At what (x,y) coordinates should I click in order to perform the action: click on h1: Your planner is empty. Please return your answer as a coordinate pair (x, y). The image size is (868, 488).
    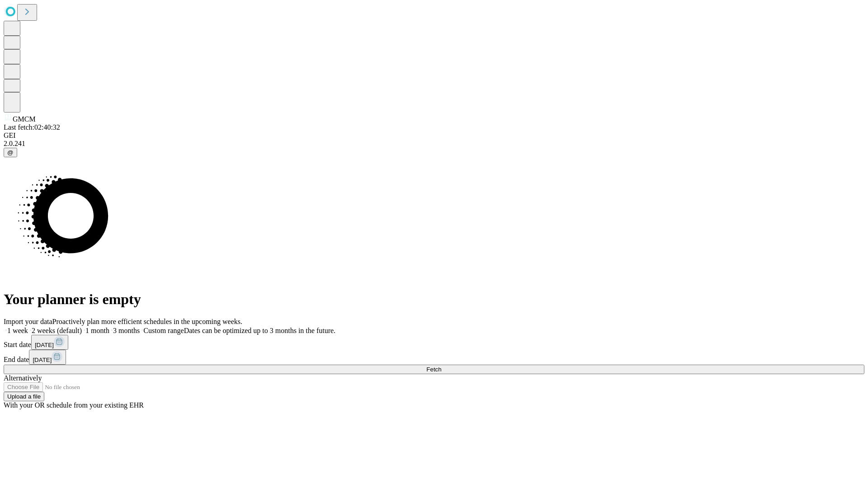
    Looking at the image, I should click on (434, 299).